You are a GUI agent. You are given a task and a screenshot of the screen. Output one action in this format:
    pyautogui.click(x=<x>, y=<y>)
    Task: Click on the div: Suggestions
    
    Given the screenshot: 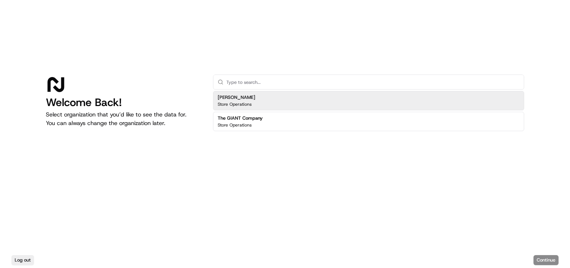 What is the action you would take?
    pyautogui.click(x=368, y=111)
    